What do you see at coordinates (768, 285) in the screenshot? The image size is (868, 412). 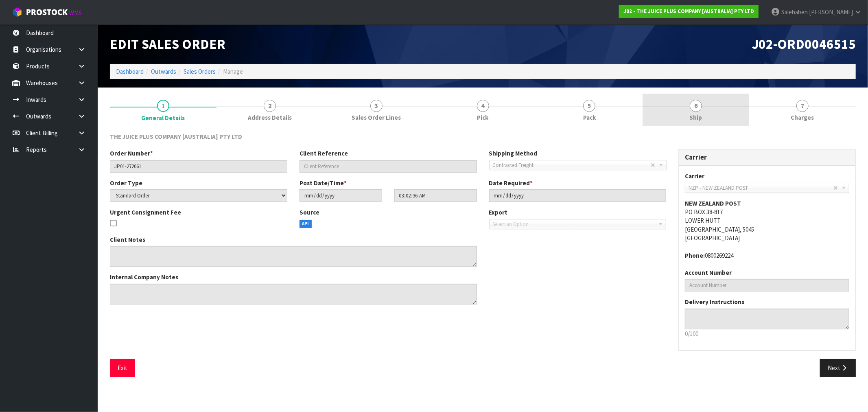 I see `input: Account Number` at bounding box center [768, 285].